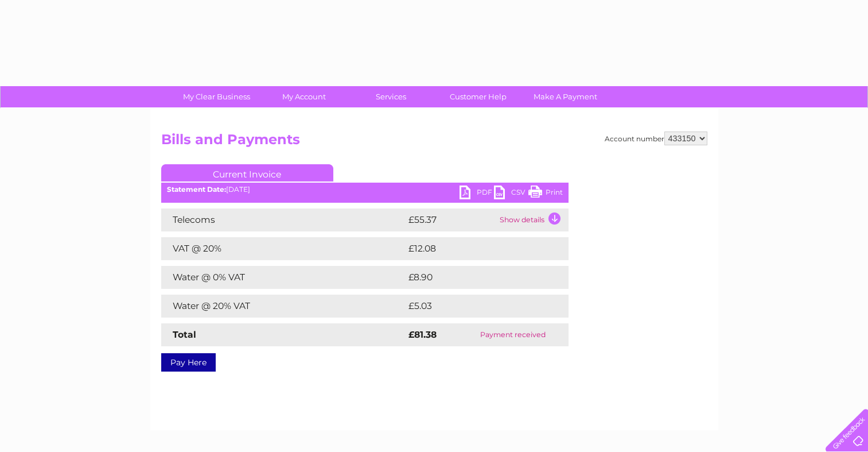 Image resolution: width=868 pixels, height=452 pixels. What do you see at coordinates (474, 277) in the screenshot?
I see `td: £8.90` at bounding box center [474, 277].